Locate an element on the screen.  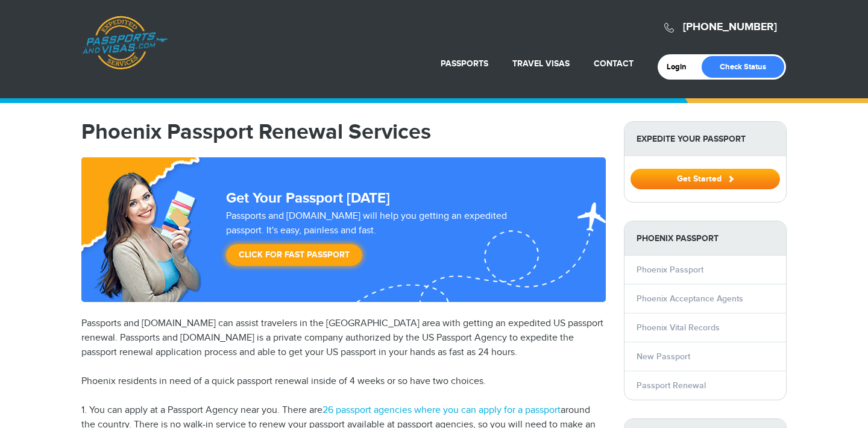
a: Click for Fast Passport is located at coordinates (294, 255).